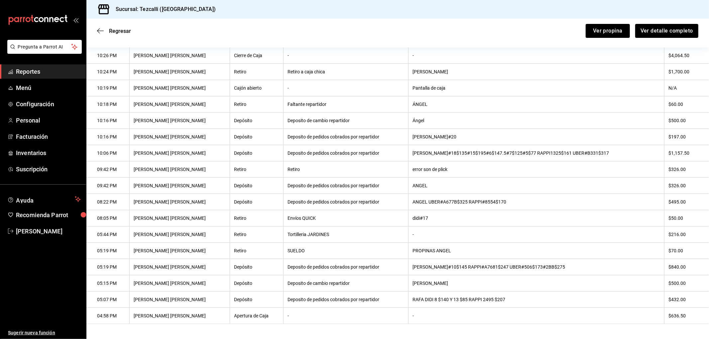  What do you see at coordinates (537, 186) in the screenshot?
I see `th: ANGEL` at bounding box center [537, 186].